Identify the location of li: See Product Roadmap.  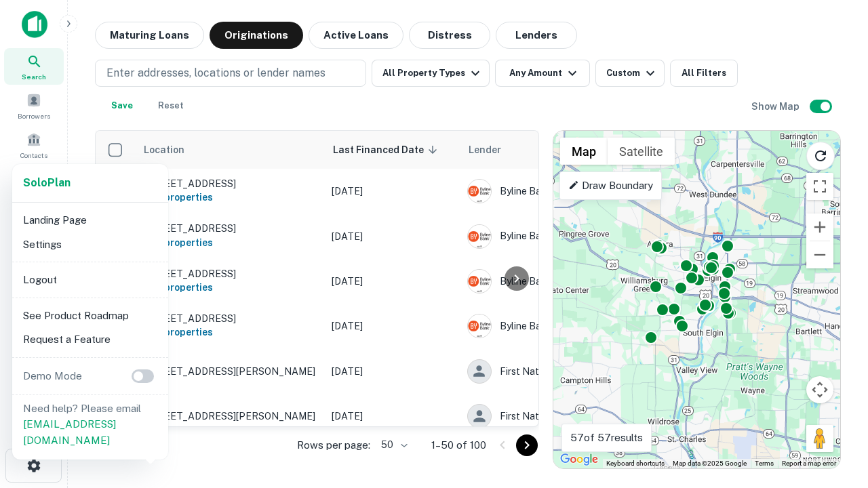
(90, 316).